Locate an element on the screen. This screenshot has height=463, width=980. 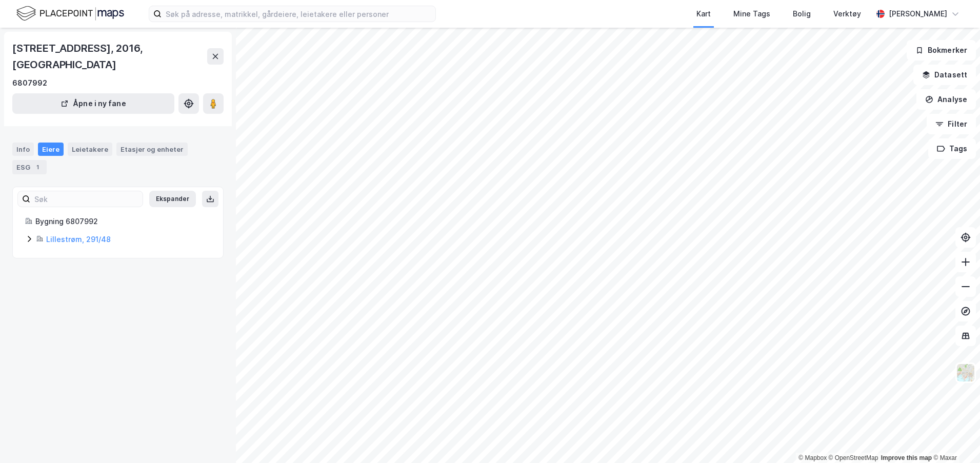
button: Analyse is located at coordinates (946, 100).